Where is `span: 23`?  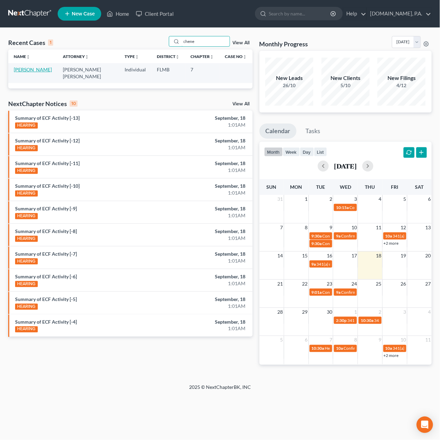 span: 23 is located at coordinates (329, 284).